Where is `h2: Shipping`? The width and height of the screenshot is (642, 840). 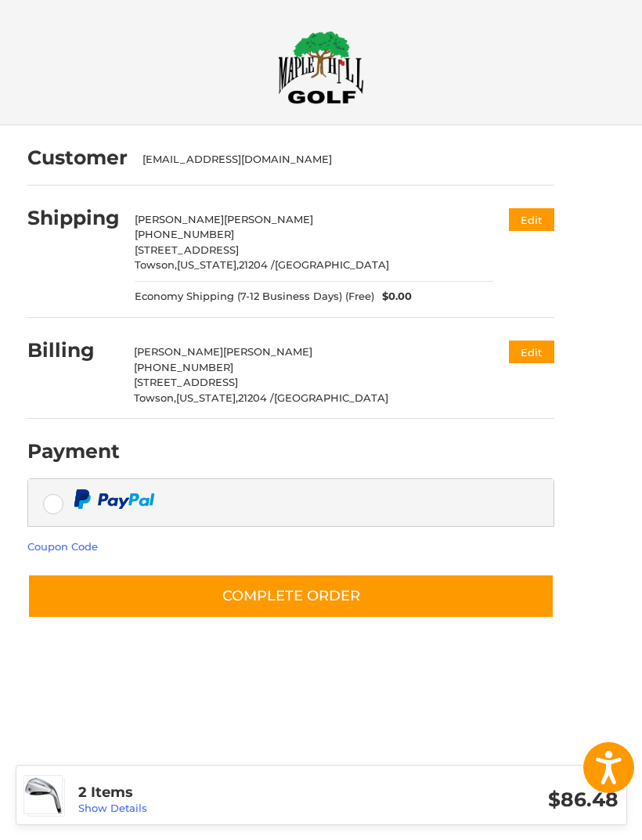
h2: Shipping is located at coordinates (74, 218).